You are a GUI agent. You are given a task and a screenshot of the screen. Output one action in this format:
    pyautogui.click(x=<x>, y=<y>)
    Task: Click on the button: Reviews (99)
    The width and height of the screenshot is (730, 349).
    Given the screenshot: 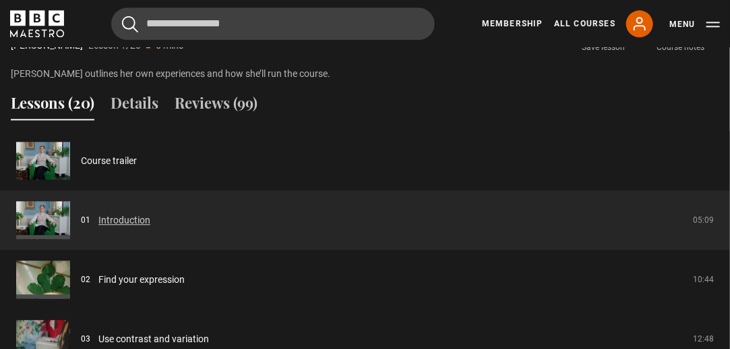 What is the action you would take?
    pyautogui.click(x=216, y=106)
    